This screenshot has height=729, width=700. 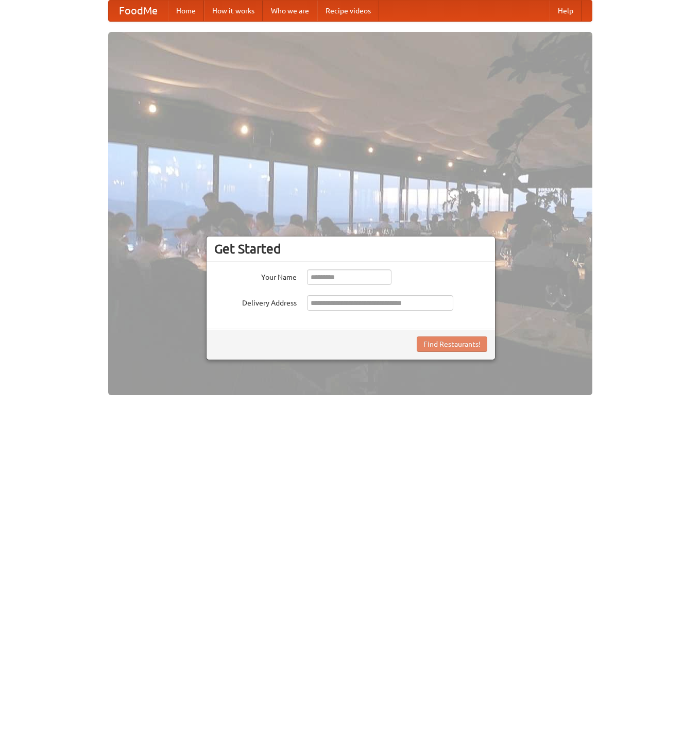 What do you see at coordinates (348, 11) in the screenshot?
I see `a: Recipe videos` at bounding box center [348, 11].